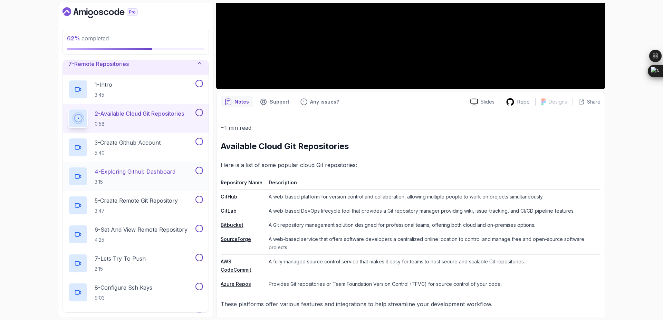  What do you see at coordinates (120, 259) in the screenshot?
I see `p: 7 - Lets Try To Push` at bounding box center [120, 259].